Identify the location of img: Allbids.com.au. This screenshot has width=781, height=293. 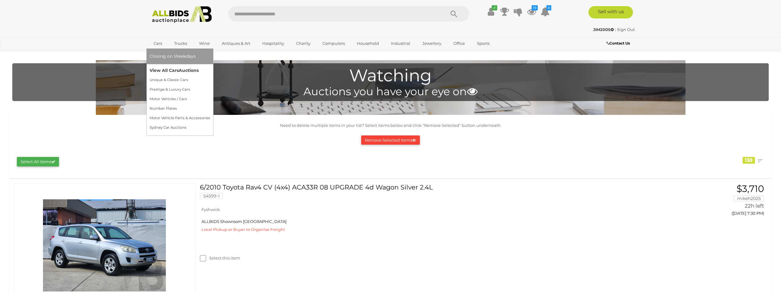
(182, 14).